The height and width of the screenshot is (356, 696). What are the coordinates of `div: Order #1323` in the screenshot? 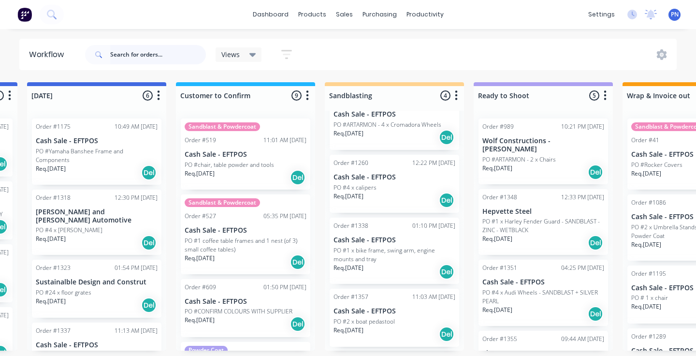 It's located at (53, 268).